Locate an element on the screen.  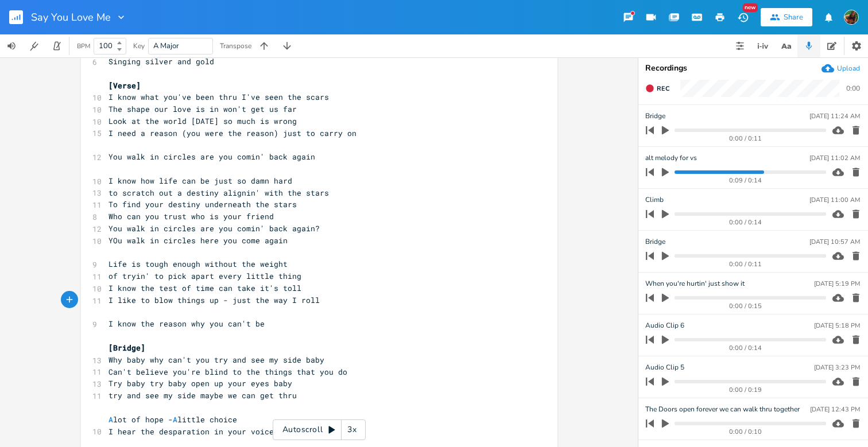
button: Upload is located at coordinates (841, 68).